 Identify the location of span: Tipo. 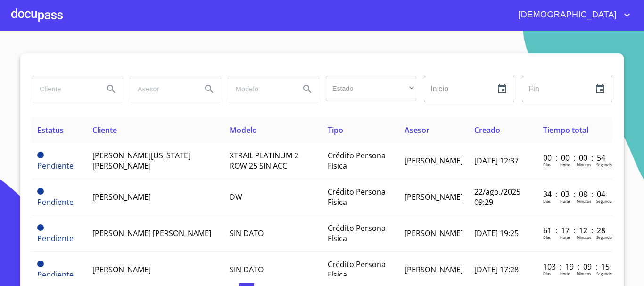
(335, 130).